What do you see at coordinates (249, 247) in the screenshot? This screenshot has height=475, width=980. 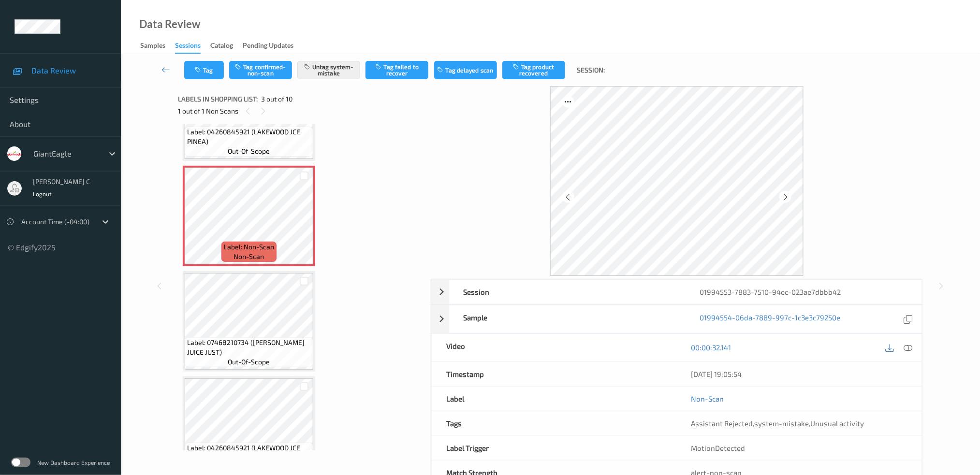 I see `span: Label: Non-Scan` at bounding box center [249, 247].